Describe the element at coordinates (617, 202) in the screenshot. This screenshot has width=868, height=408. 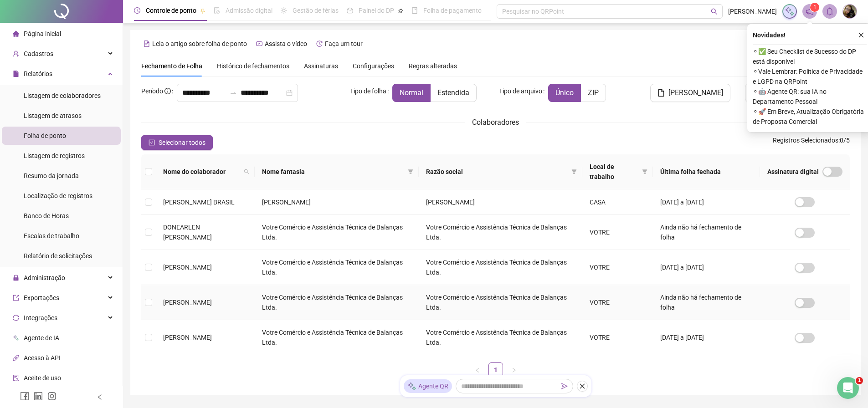
I see `td: CASA` at that location.